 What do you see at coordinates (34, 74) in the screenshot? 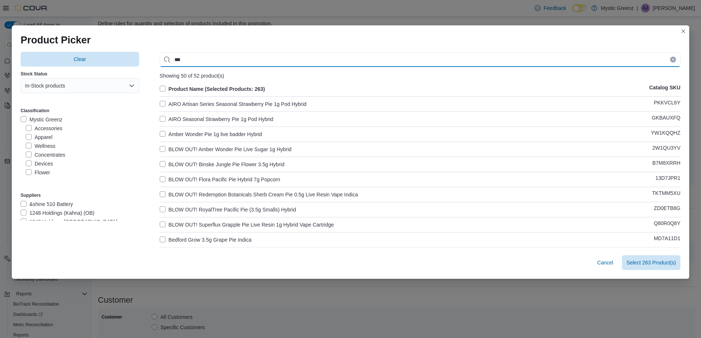
I see `label: Stock Status` at bounding box center [34, 74].